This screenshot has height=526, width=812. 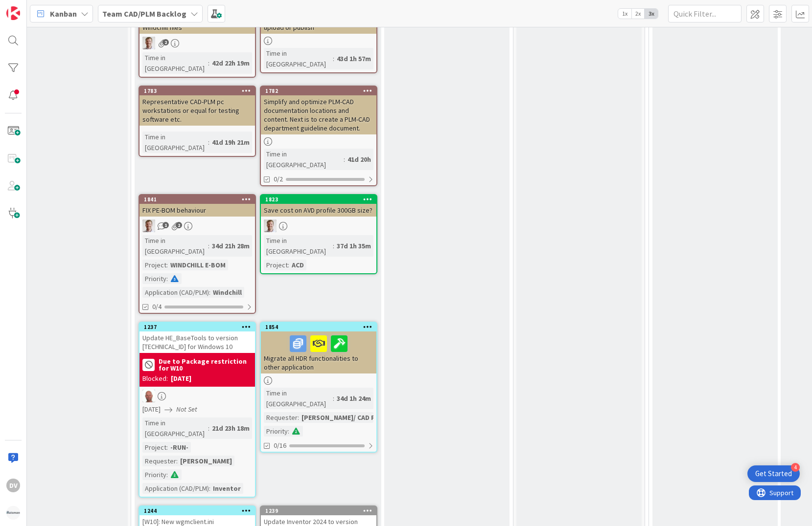 I want to click on div: 1841, so click(x=197, y=200).